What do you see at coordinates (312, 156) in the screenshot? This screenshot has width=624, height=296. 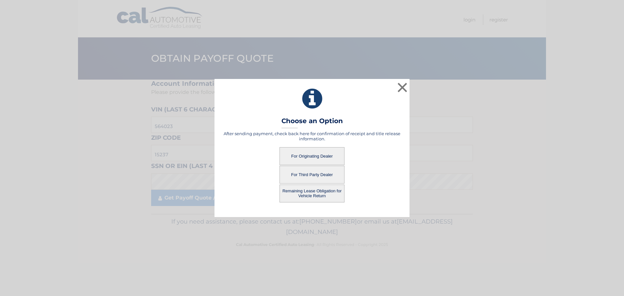 I see `button: For Originating Dealer` at bounding box center [312, 156].